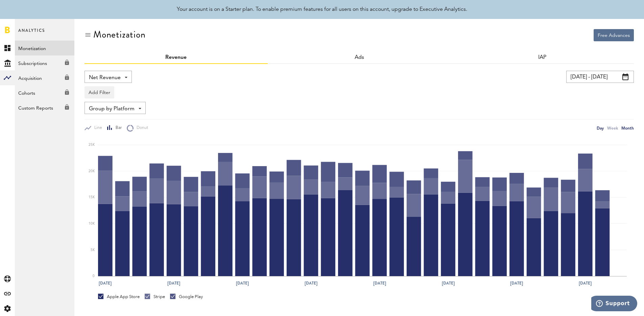  What do you see at coordinates (155, 297) in the screenshot?
I see `div: Stripe` at bounding box center [155, 297].